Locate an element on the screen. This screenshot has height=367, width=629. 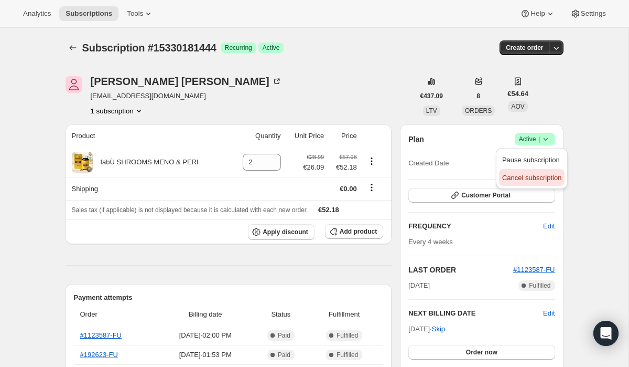
span: Recurring is located at coordinates (239, 48).